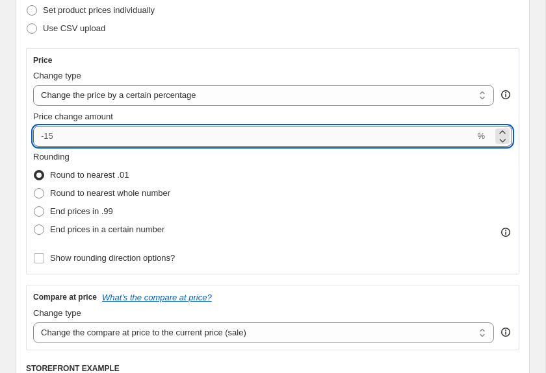 The width and height of the screenshot is (546, 373). Describe the element at coordinates (99, 10) in the screenshot. I see `span: Set product prices individually` at that location.